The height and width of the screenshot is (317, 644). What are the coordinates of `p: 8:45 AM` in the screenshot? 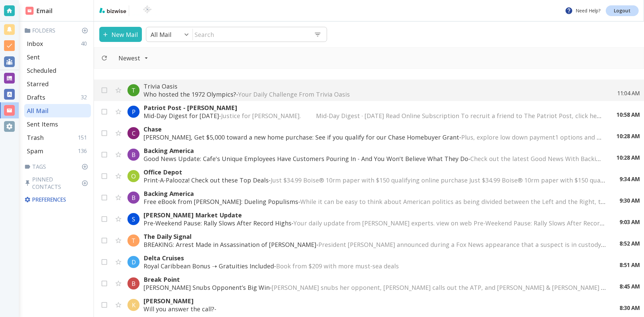 It's located at (629, 287).